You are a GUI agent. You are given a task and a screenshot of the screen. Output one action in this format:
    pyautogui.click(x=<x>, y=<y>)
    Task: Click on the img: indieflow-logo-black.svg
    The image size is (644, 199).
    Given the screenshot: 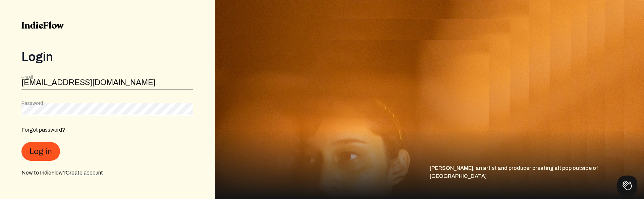 What is the action you would take?
    pyautogui.click(x=43, y=25)
    